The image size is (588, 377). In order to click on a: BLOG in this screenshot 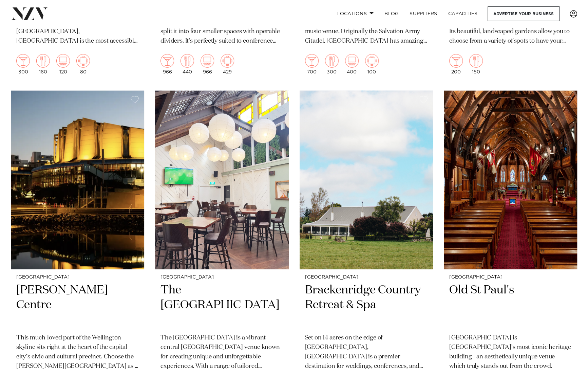, I will do `click(391, 14)`.